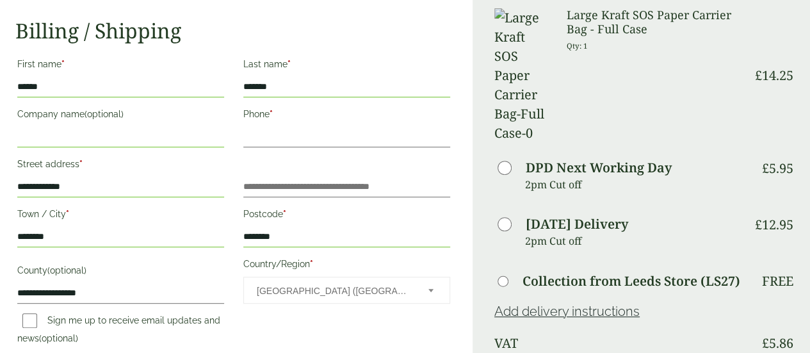 This screenshot has width=810, height=353. Describe the element at coordinates (777, 168) in the screenshot. I see `bdi: 5.95` at that location.